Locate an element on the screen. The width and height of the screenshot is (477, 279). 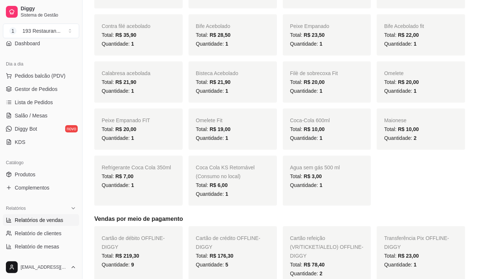
span: Transferência Pix OFFLINE - DIGGY is located at coordinates (417, 243).